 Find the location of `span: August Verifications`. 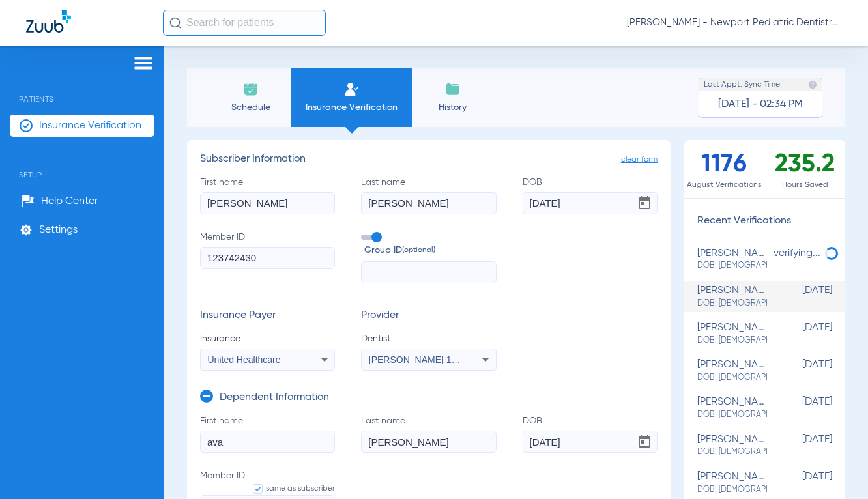

span: August Verifications is located at coordinates (724, 185).